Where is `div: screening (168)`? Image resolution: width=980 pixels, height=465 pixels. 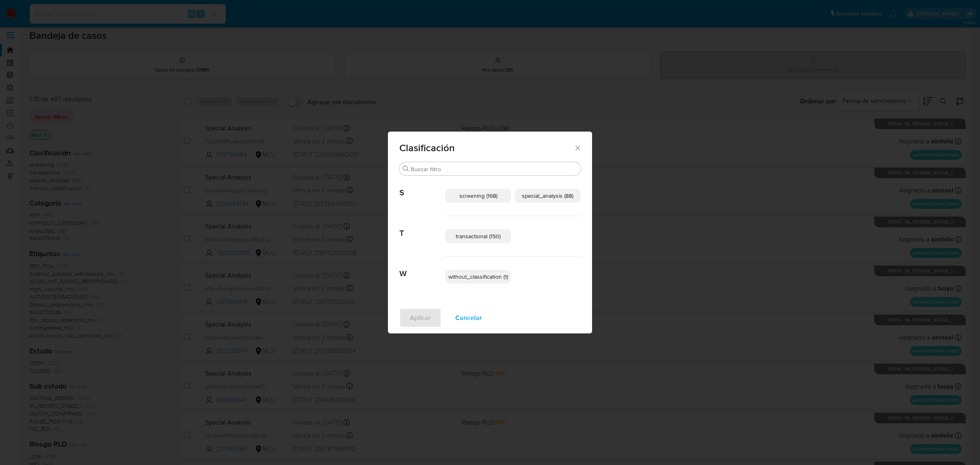
div: screening (168) is located at coordinates (478, 196).